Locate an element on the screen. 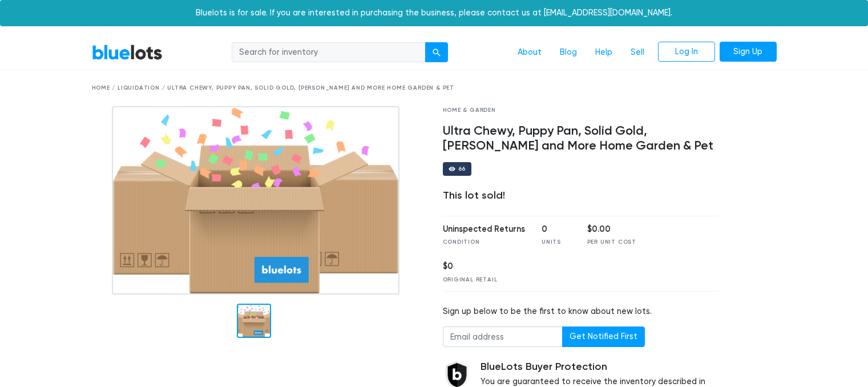  img: box_graphic.png is located at coordinates (256, 200).